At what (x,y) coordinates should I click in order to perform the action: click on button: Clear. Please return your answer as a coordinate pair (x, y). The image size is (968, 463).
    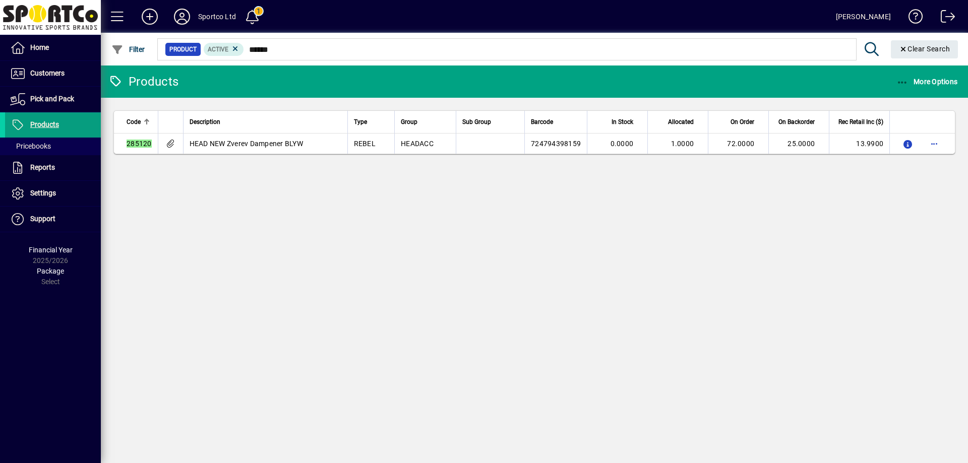
    Looking at the image, I should click on (924, 49).